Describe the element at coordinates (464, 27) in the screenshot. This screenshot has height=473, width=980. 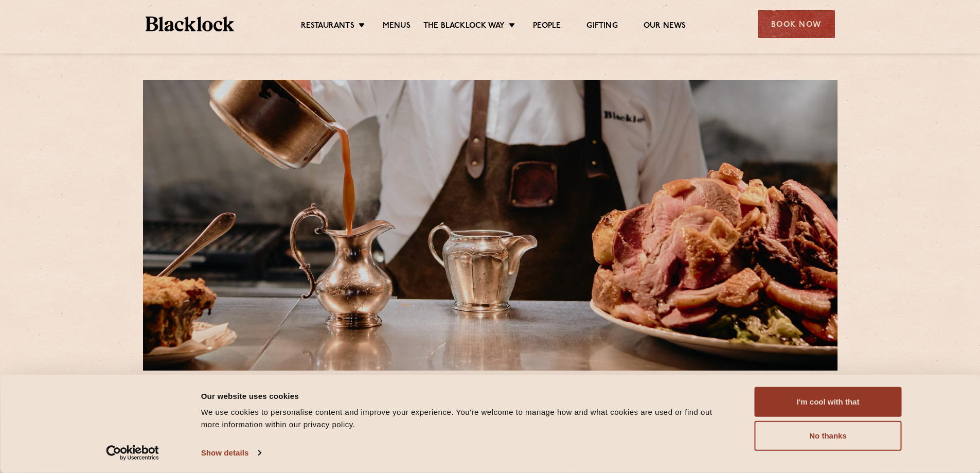
I see `a: The Blacklock Way` at that location.